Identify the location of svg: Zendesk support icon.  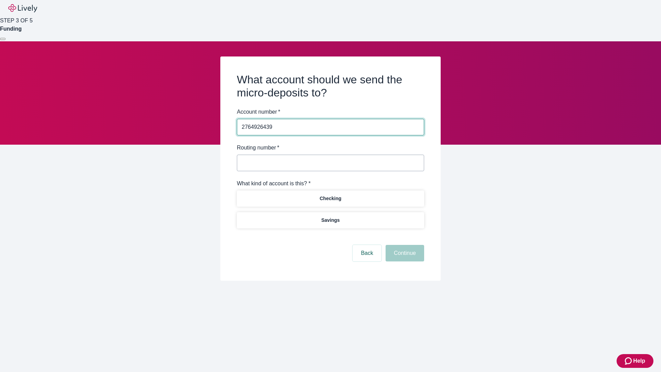
(629, 361).